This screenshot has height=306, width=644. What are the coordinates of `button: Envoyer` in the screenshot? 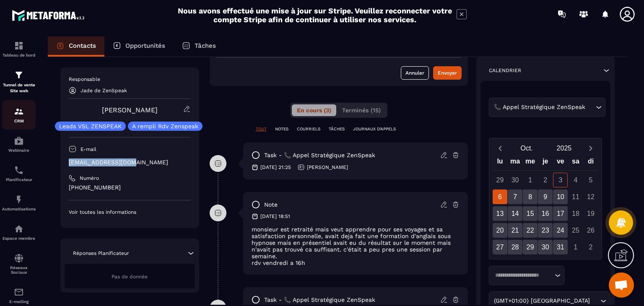 It's located at (447, 73).